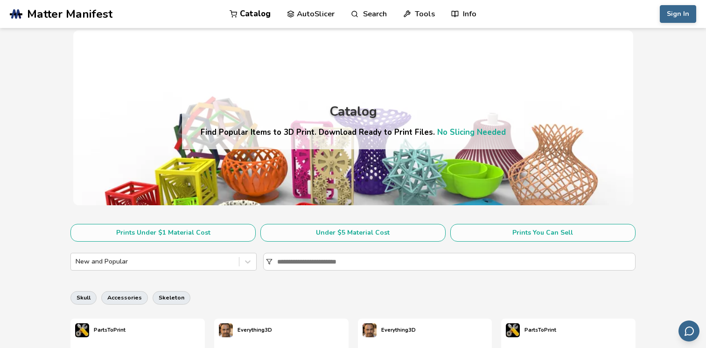 This screenshot has width=706, height=348. What do you see at coordinates (353, 233) in the screenshot?
I see `button: Under $5 Material Cost` at bounding box center [353, 233].